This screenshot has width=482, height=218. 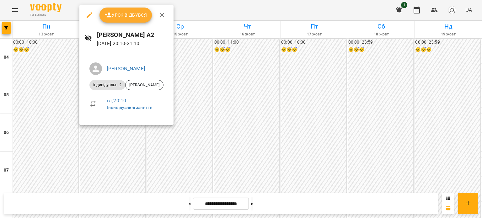 What do you see at coordinates (107, 85) in the screenshot?
I see `span: Індивідуальні 2` at bounding box center [107, 85].